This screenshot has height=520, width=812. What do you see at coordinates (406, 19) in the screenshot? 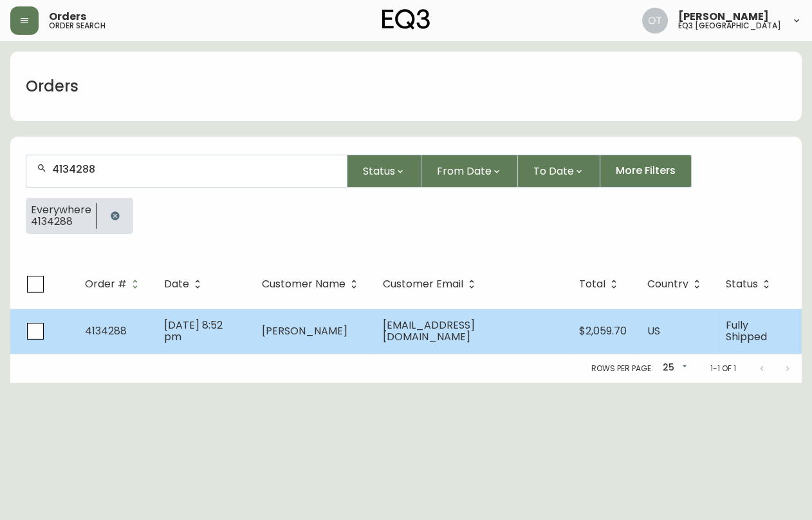
I see `img: logo` at bounding box center [406, 19].